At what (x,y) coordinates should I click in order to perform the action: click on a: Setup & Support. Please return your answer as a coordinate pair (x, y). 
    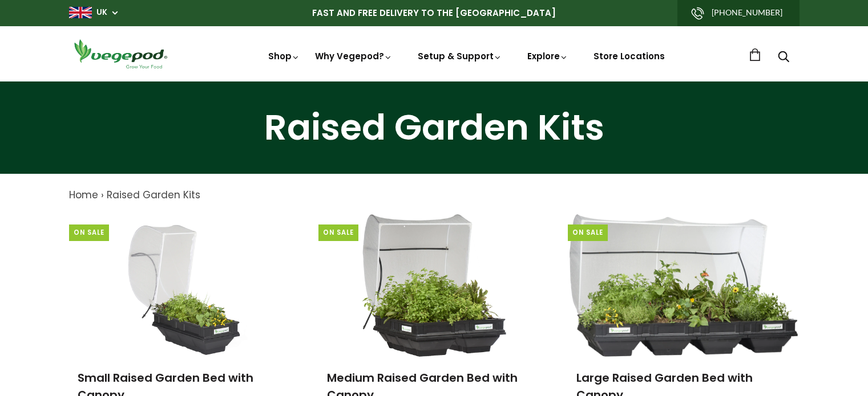
    Looking at the image, I should click on (460, 56).